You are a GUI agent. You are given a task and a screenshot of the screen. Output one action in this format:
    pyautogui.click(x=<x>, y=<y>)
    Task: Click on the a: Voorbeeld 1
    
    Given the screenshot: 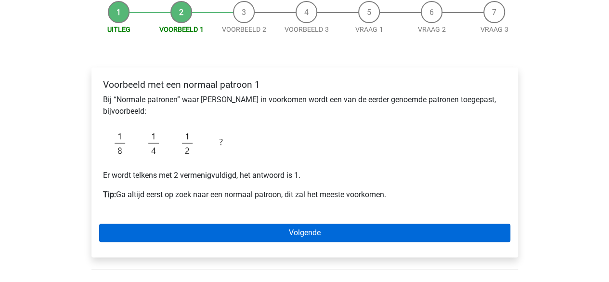 What is the action you would take?
    pyautogui.click(x=181, y=29)
    